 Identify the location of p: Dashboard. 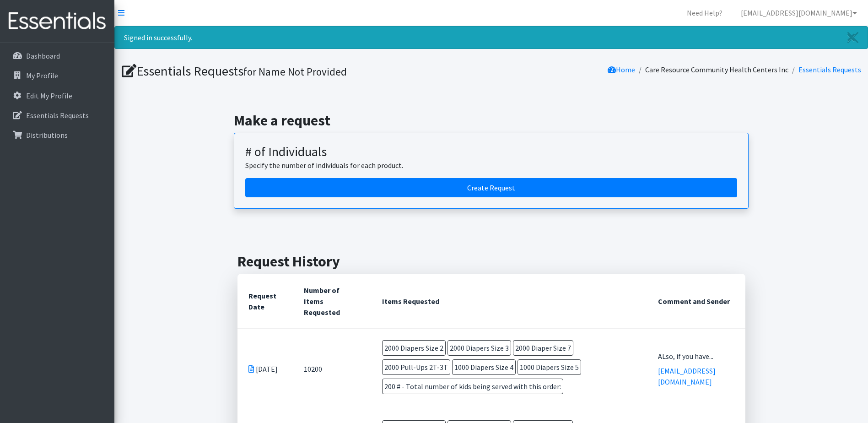
(43, 56).